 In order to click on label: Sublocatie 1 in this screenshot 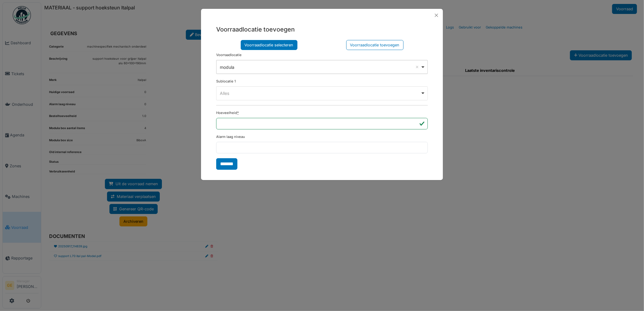, I will do `click(226, 82)`.